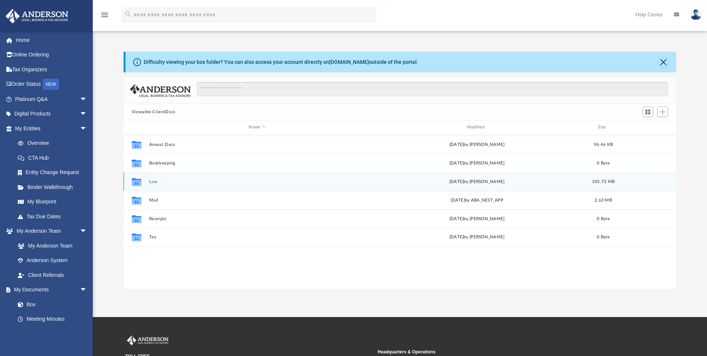 The image size is (707, 356). Describe the element at coordinates (52, 55) in the screenshot. I see `a: Online Ordering` at that location.